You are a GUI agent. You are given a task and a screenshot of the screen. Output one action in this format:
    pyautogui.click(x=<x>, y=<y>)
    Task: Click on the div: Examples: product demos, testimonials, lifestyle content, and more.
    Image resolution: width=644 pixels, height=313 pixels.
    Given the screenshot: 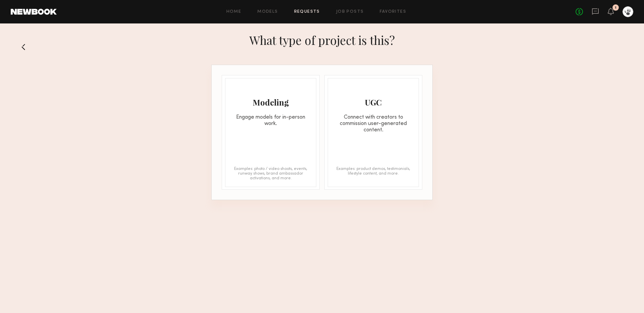 What is the action you would take?
    pyautogui.click(x=373, y=173)
    